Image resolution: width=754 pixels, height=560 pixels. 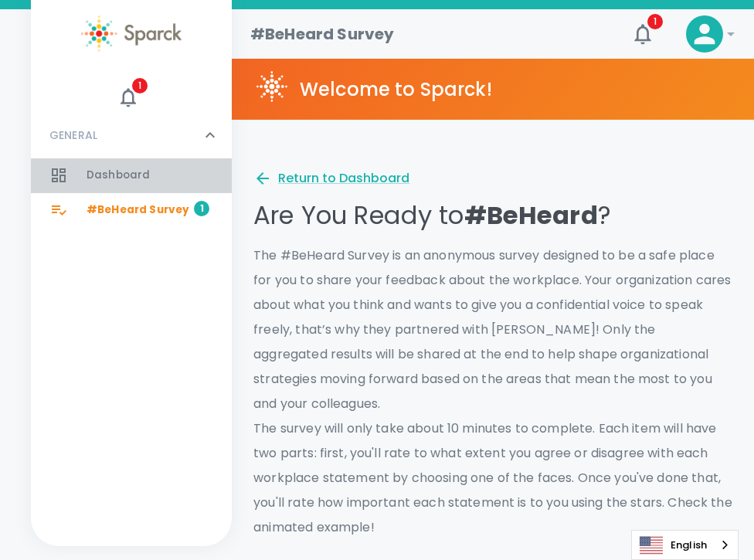 What do you see at coordinates (138, 210) in the screenshot?
I see `span: #BeHeard Survey` at bounding box center [138, 210].